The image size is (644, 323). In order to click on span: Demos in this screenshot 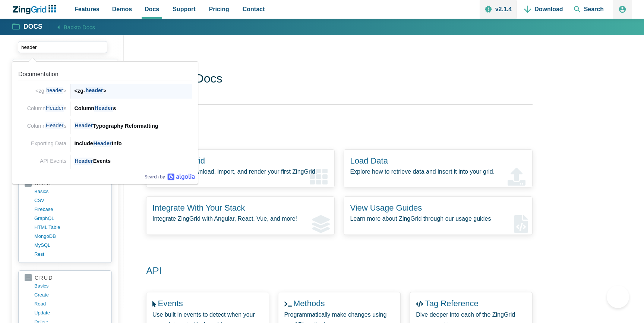, I will do `click(122, 9)`.